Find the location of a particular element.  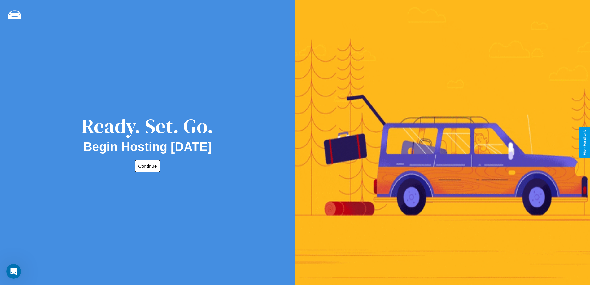

div: Ready. Set. Go. is located at coordinates (147, 126).